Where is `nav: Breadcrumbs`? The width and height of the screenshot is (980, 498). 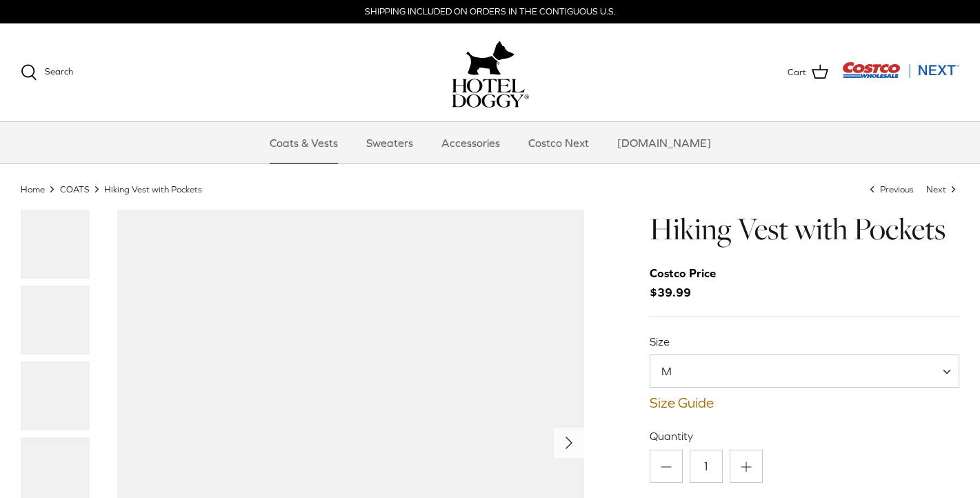 nav: Breadcrumbs is located at coordinates (490, 189).